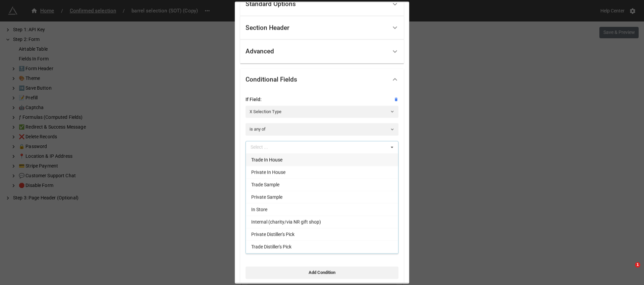 The height and width of the screenshot is (285, 644). I want to click on span: Internal (charity/via NR gift shop), so click(286, 221).